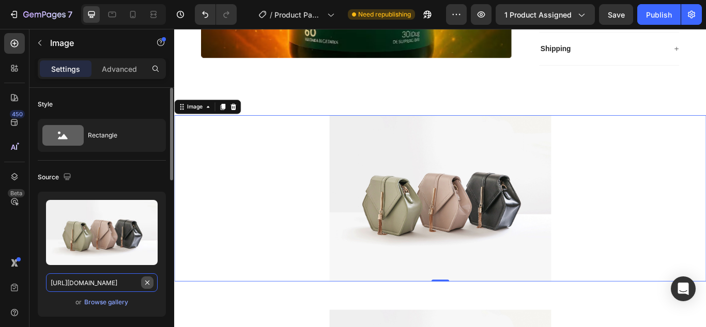 The image size is (706, 327). I want to click on button: Publish, so click(659, 14).